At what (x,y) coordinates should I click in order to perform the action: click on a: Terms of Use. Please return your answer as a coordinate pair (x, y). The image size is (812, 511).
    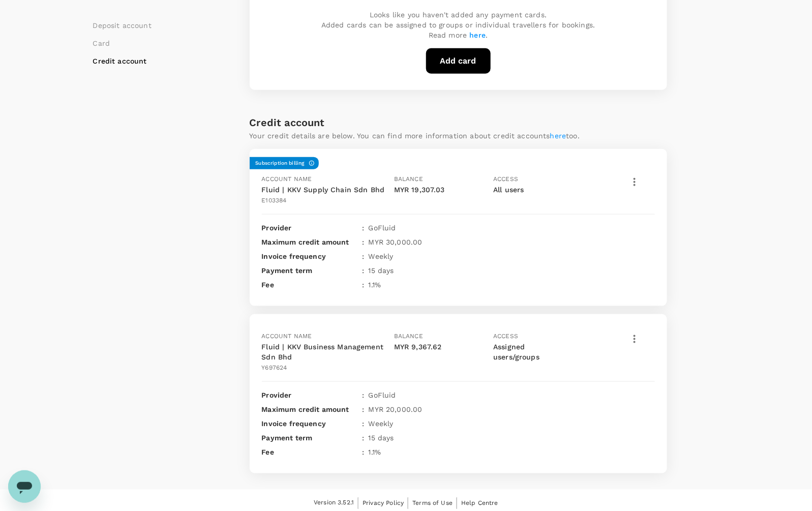
    Looking at the image, I should click on (432, 503).